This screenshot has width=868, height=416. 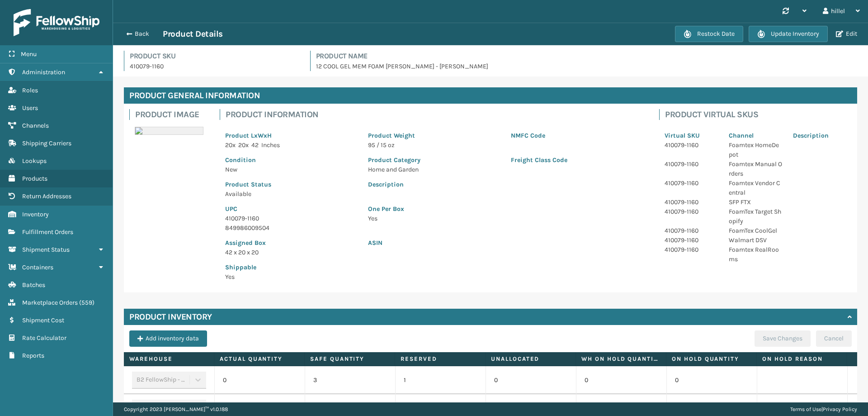 What do you see at coordinates (214, 56) in the screenshot?
I see `h4: Product SKU` at bounding box center [214, 56].